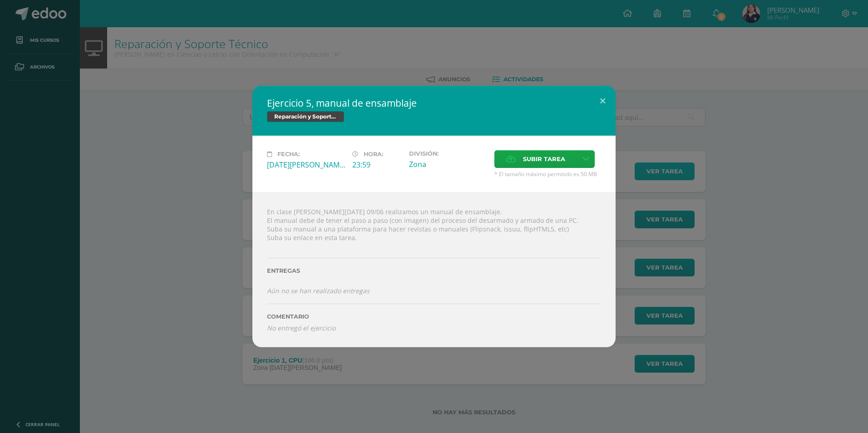 This screenshot has width=868, height=433. I want to click on label: División:, so click(448, 153).